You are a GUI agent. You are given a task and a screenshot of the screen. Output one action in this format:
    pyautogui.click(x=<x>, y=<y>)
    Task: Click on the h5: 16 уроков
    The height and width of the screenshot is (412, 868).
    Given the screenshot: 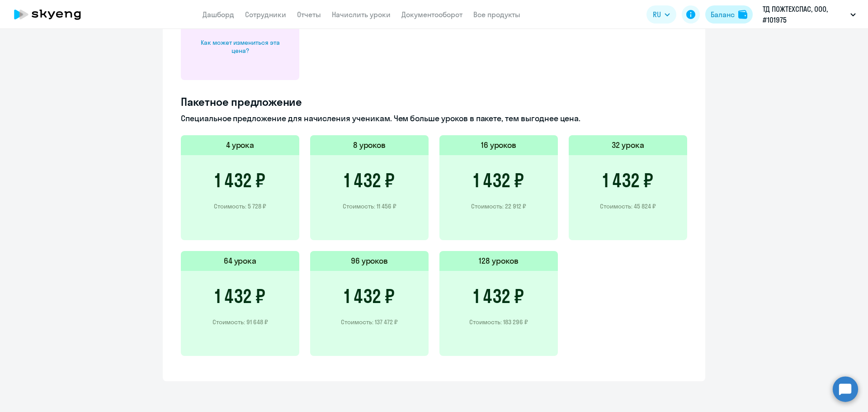 What is the action you would take?
    pyautogui.click(x=498, y=145)
    